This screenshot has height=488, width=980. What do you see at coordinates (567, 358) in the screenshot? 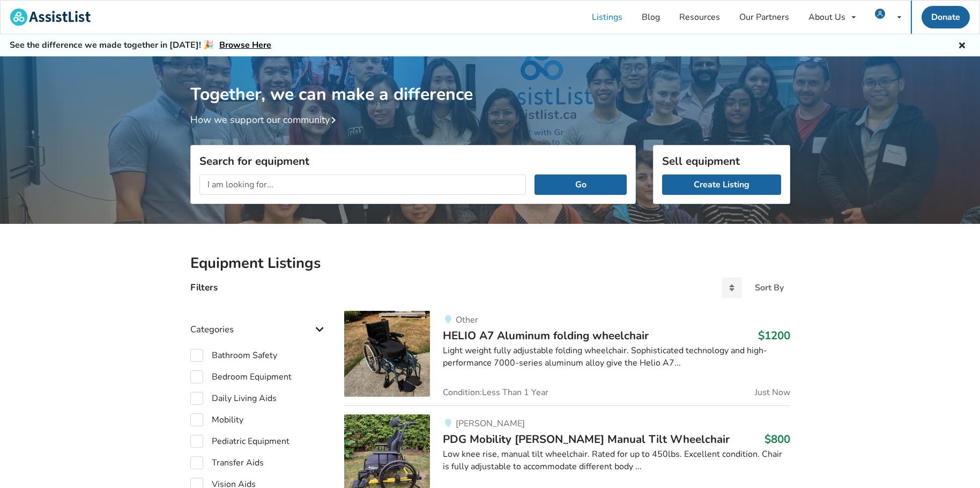
I see `a: mobility-helio a7 aluminum folding wheelchairOtherHELIO A7 Aluminum folding wheelchair$1200Light ...` at bounding box center [567, 358].